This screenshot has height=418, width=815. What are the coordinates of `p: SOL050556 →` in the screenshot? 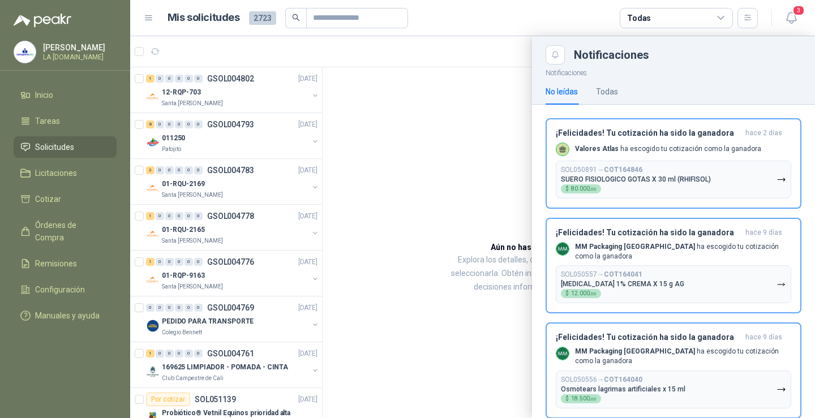 It's located at (602, 380).